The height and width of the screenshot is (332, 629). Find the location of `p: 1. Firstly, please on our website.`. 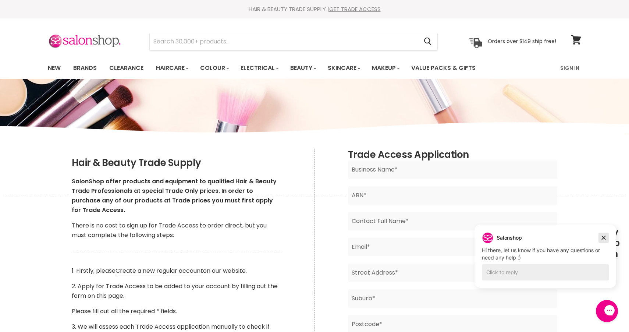

p: 1. Firstly, please on our website. is located at coordinates (177, 271).